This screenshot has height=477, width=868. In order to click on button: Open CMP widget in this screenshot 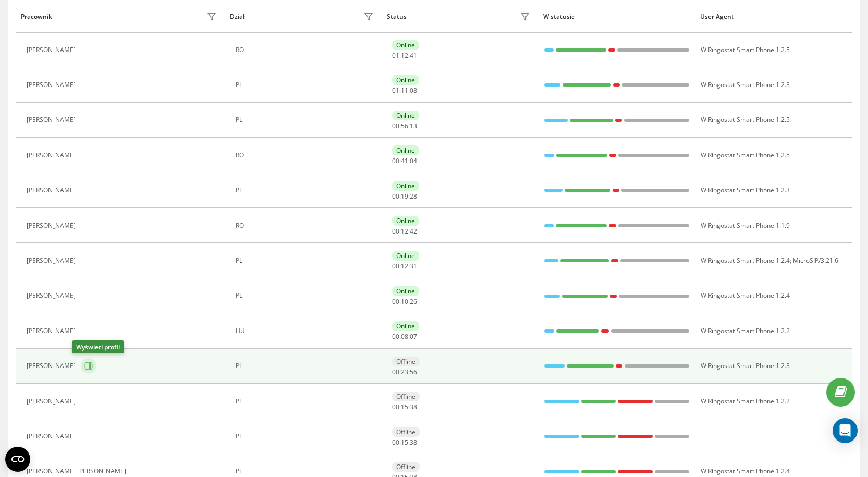, I will do `click(18, 459)`.